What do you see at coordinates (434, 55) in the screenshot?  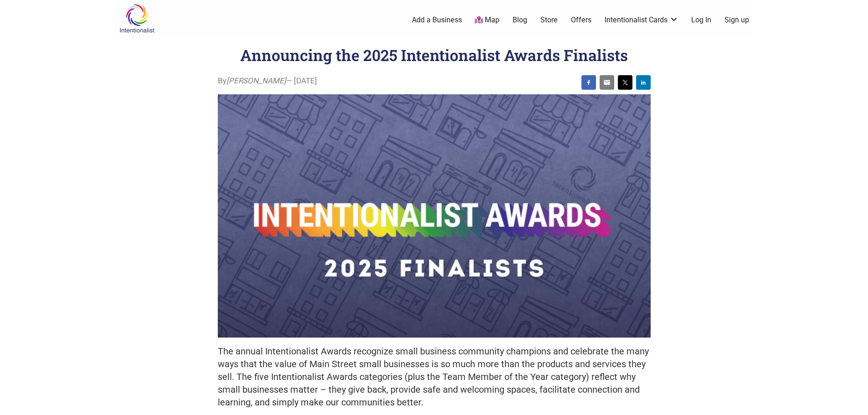 I see `h1: Announcing the 2025 Intentionalist Awards Finalists` at bounding box center [434, 55].